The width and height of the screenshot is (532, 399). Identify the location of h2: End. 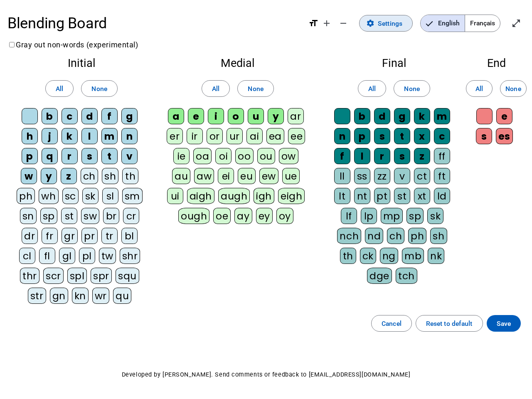
(496, 63).